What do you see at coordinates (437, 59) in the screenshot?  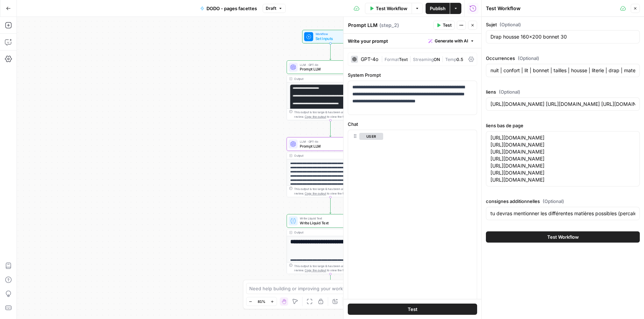 I see `span: ON` at bounding box center [437, 59].